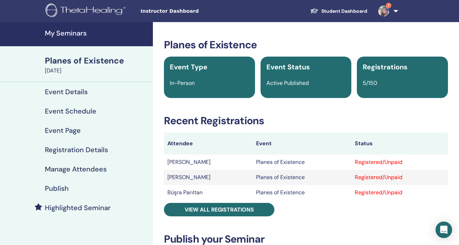  Describe the element at coordinates (189, 67) in the screenshot. I see `span: Event Type` at that location.